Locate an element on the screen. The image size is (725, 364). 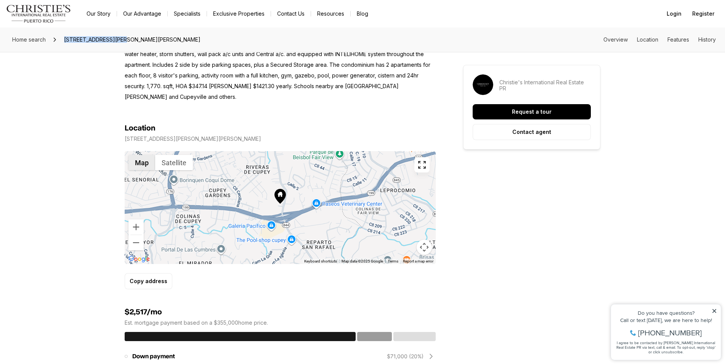
button: Request a tour is located at coordinates (532, 112).